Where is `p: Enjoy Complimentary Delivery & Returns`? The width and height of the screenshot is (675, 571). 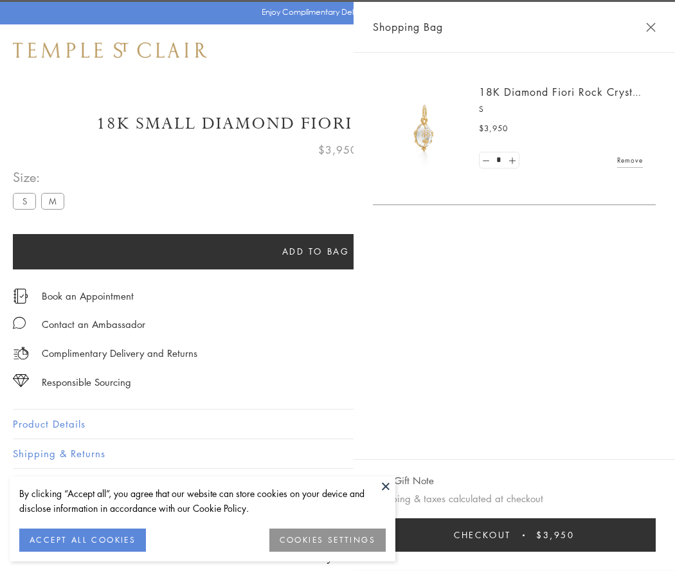
p: Enjoy Complimentary Delivery & Returns is located at coordinates (334, 12).